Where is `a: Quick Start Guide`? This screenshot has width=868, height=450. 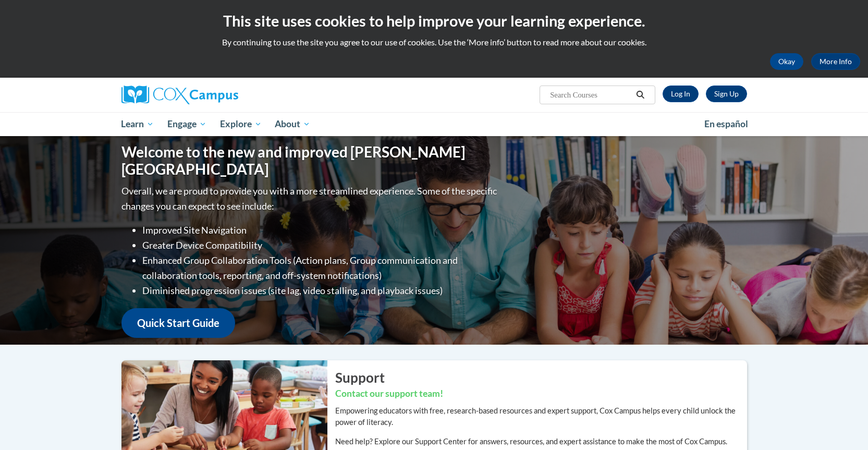 a: Quick Start Guide is located at coordinates (178, 323).